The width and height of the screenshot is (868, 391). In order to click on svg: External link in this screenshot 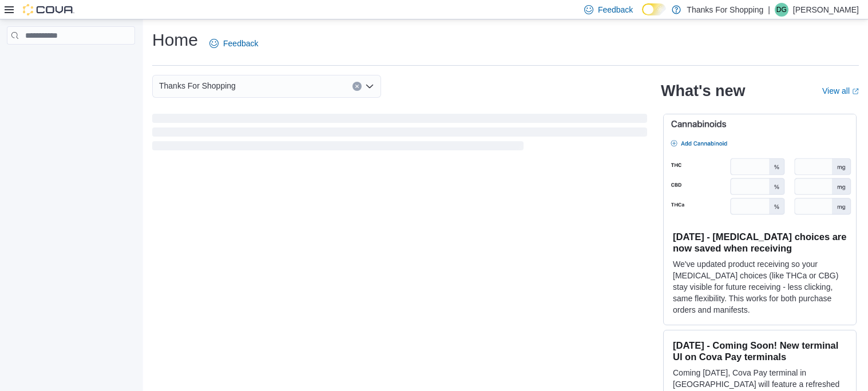, I will do `click(855, 91)`.